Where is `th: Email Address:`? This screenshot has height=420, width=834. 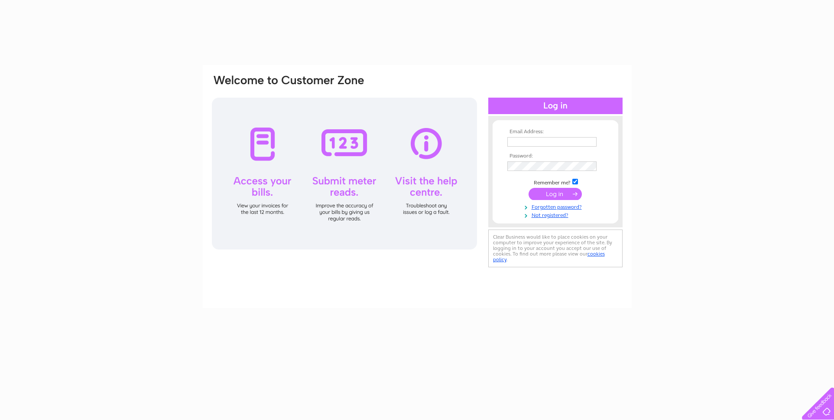
th: Email Address: is located at coordinates (556, 132).